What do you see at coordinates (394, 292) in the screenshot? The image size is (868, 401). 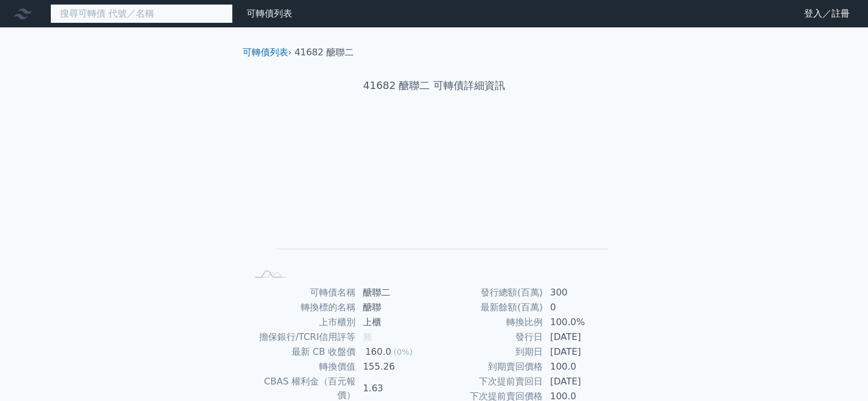 I see `td: 醣聯二` at bounding box center [394, 292].